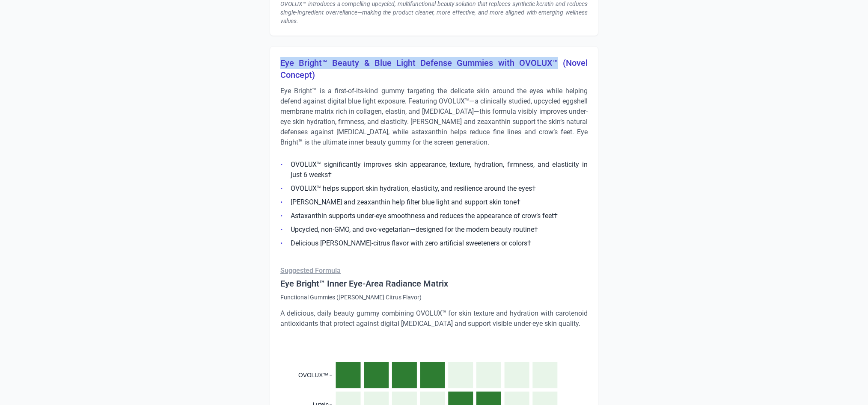 The height and width of the screenshot is (405, 868). What do you see at coordinates (434, 230) in the screenshot?
I see `li: Upcycled, non-GMO, and ovo-vegetarian—designed for the modern beauty routine†` at bounding box center [434, 230].